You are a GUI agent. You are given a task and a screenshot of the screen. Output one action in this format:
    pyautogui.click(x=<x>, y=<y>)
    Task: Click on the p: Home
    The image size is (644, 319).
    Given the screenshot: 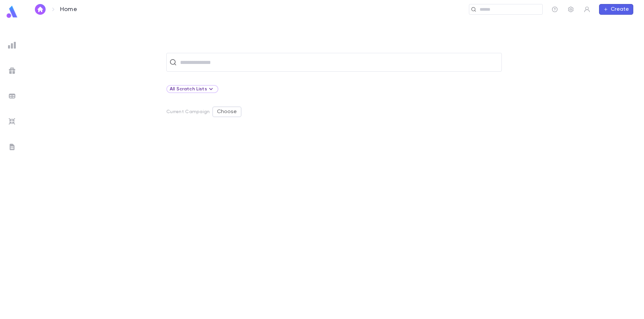 What is the action you would take?
    pyautogui.click(x=69, y=9)
    